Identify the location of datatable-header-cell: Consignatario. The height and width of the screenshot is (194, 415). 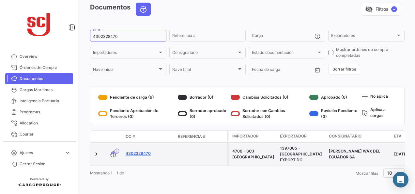
(359, 137).